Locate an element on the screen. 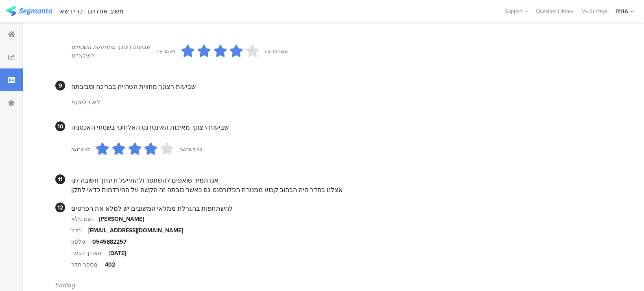 Image resolution: width=644 pixels, height=291 pixels. div: 9 is located at coordinates (60, 86).